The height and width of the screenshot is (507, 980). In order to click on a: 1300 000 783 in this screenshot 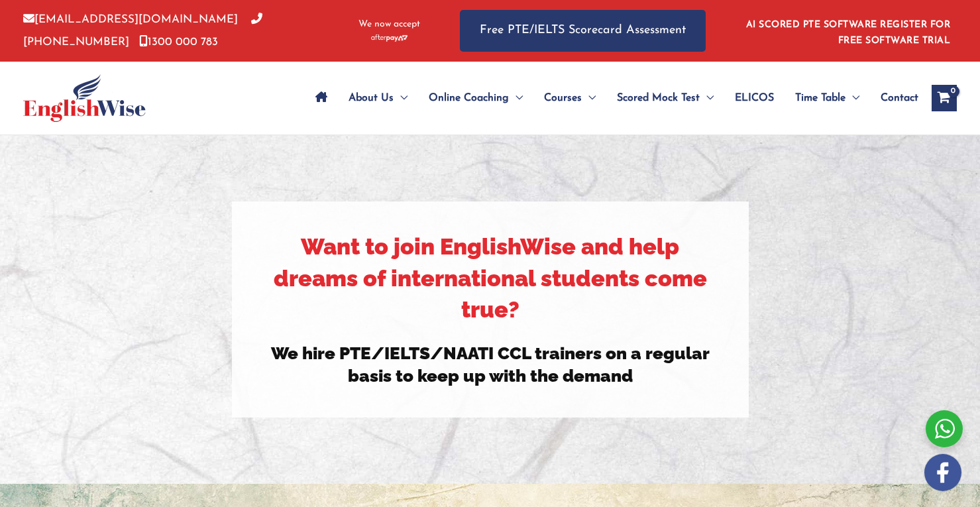, I will do `click(178, 42)`.